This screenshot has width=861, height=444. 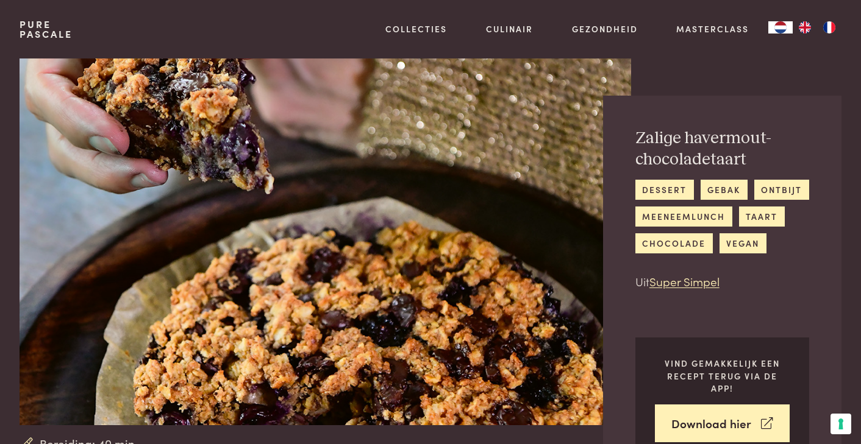 What do you see at coordinates (605, 29) in the screenshot?
I see `a: Gezondheid` at bounding box center [605, 29].